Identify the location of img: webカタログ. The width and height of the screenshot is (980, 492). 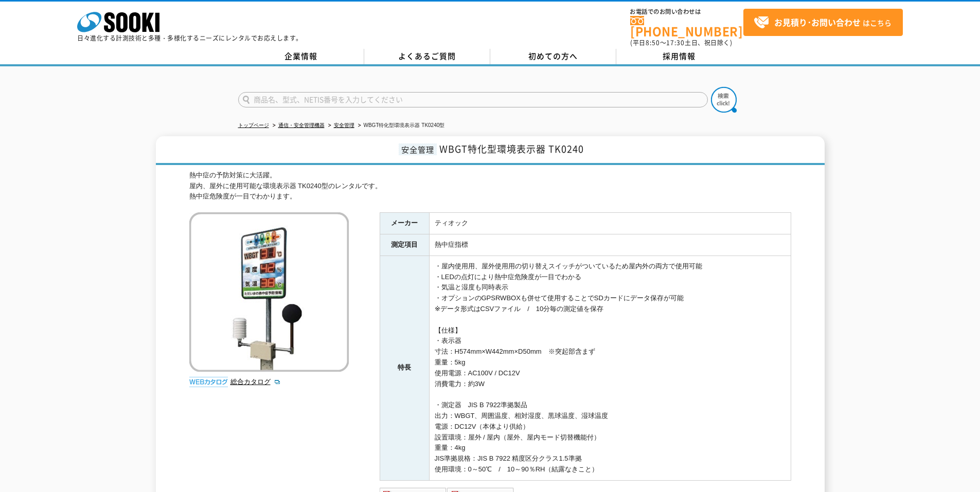
(208, 382).